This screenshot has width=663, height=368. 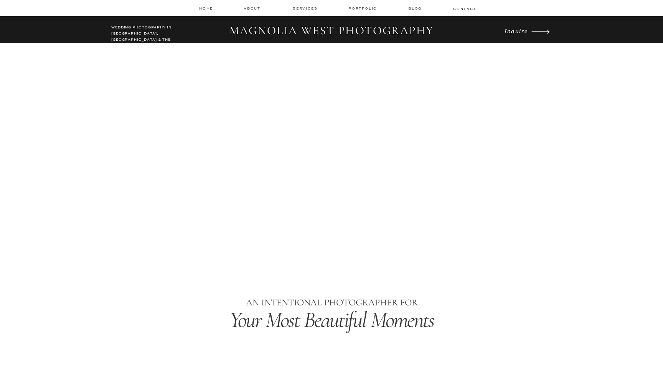 What do you see at coordinates (206, 8) in the screenshot?
I see `a: home` at bounding box center [206, 8].